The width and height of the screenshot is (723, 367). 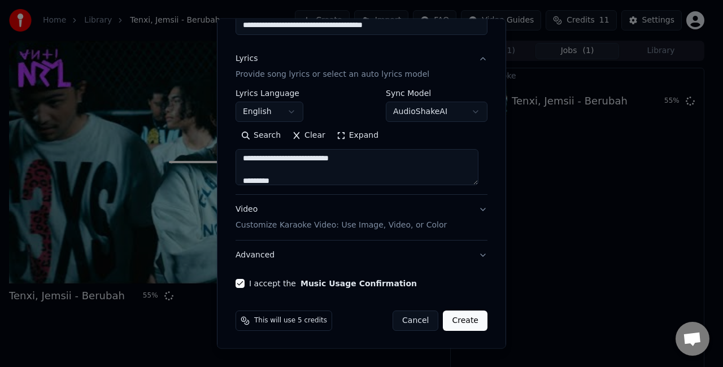 I want to click on div: Video, so click(x=341, y=217).